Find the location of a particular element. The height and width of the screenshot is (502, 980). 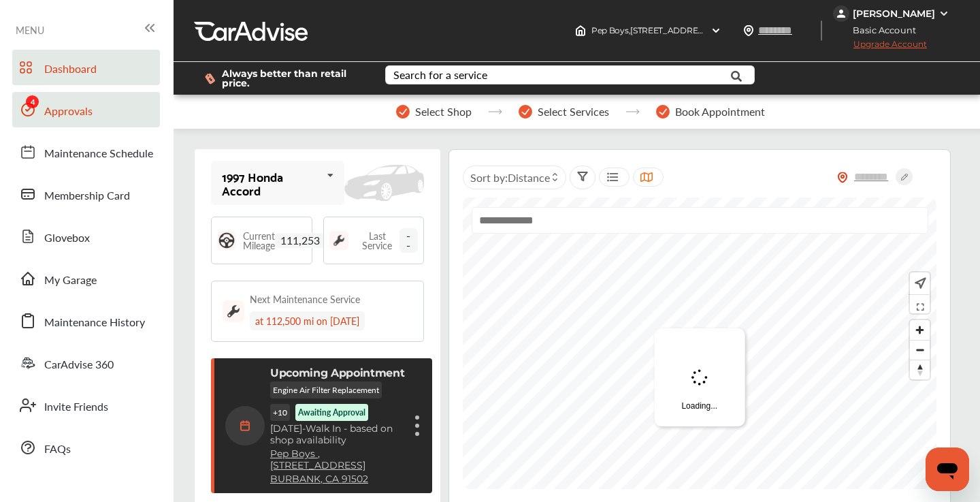

a: CarAdvise 360 is located at coordinates (85, 363).